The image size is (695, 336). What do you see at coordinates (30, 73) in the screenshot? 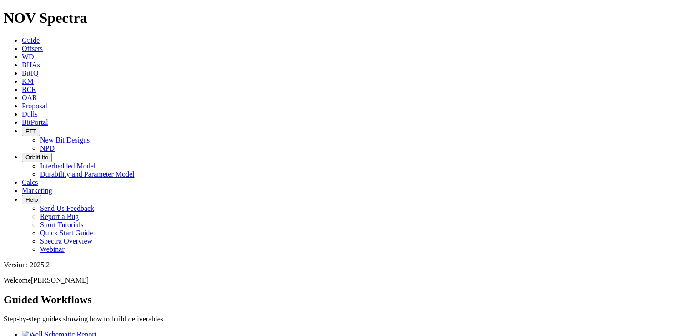
I see `a: BitIQ` at bounding box center [30, 73].